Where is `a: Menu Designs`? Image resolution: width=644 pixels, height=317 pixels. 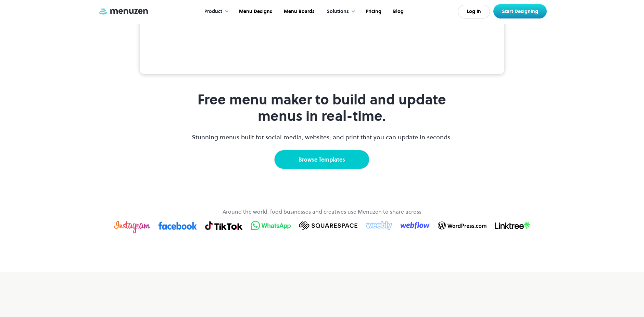
a: Menu Designs is located at coordinates (255, 12).